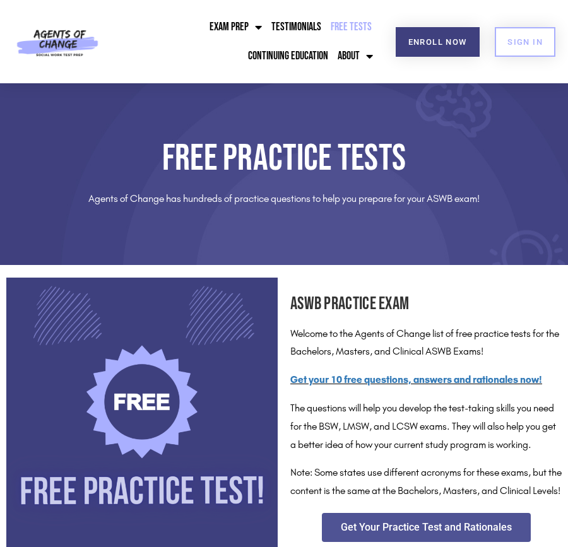 The width and height of the screenshot is (568, 547). What do you see at coordinates (525, 42) in the screenshot?
I see `a: SIGN IN` at bounding box center [525, 42].